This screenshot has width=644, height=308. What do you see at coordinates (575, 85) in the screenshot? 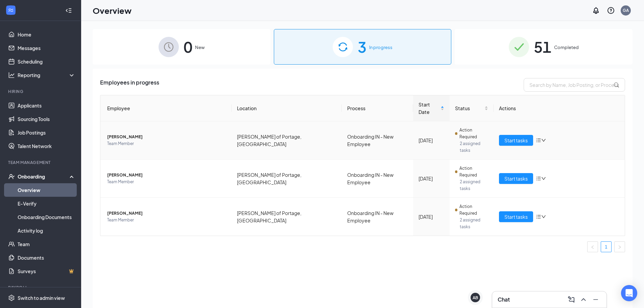
I see `input: Search by Name, Job Posting, or Process` at bounding box center [575, 85].